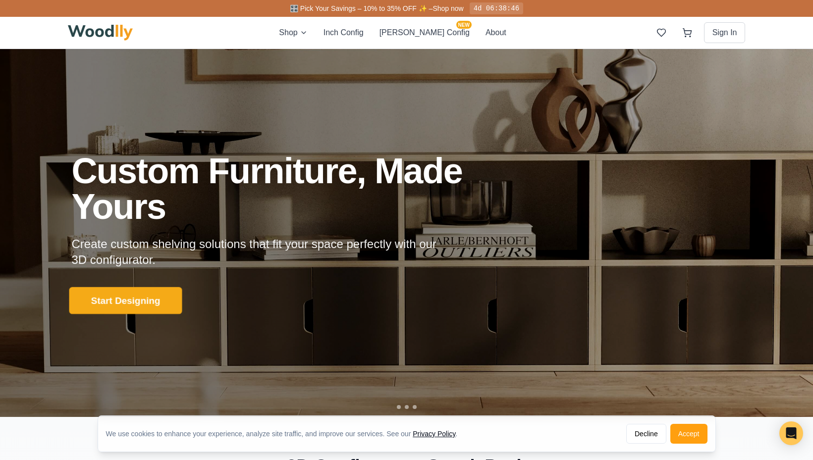 The width and height of the screenshot is (813, 460). Describe the element at coordinates (101, 33) in the screenshot. I see `img: Woodlly` at that location.